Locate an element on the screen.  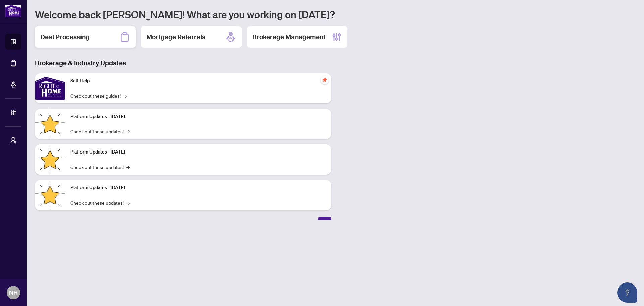
a: Check out these guides!→ is located at coordinates (99, 96).